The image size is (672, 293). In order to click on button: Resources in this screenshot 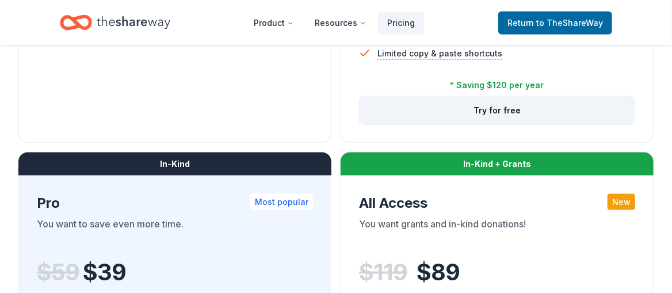, I will do `click(340, 23)`.